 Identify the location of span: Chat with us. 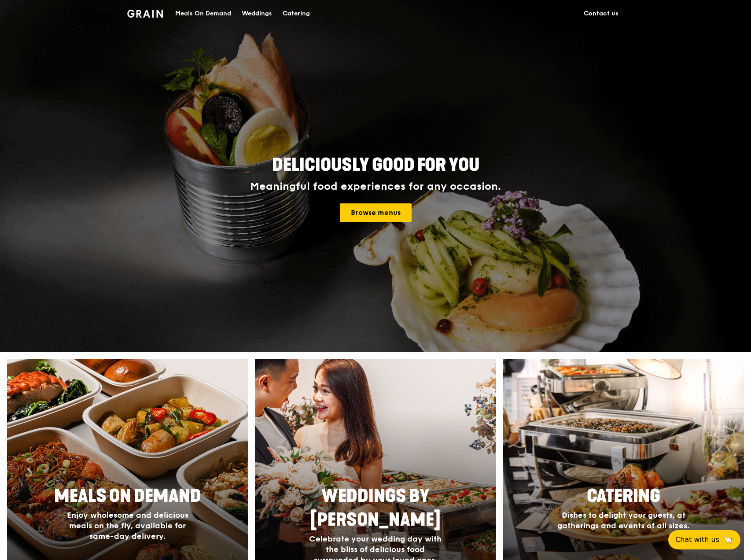
(698, 540).